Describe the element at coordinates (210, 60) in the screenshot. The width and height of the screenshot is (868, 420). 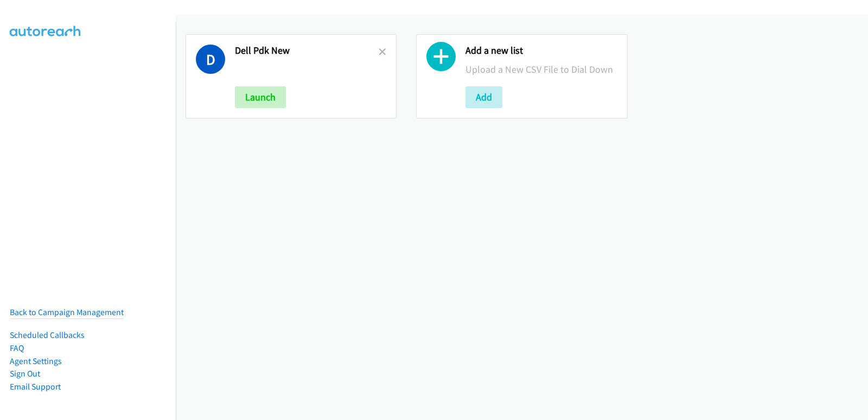
I see `h1: D` at that location.